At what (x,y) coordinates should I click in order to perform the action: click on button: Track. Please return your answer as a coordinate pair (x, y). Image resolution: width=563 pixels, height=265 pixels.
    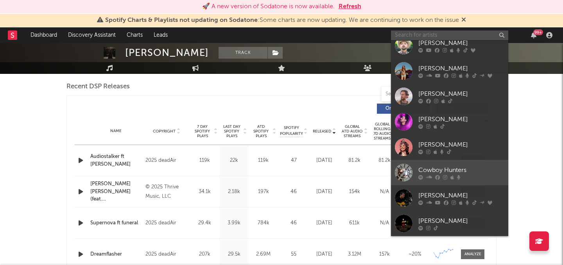
    Looking at the image, I should click on (243, 53).